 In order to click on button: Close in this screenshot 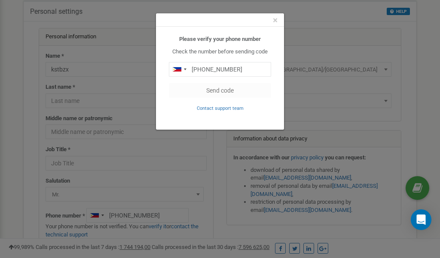, I will do `click(275, 20)`.